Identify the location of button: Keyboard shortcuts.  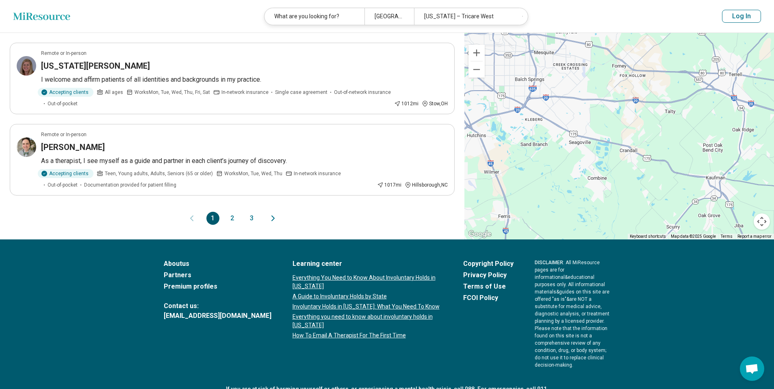
(648, 237).